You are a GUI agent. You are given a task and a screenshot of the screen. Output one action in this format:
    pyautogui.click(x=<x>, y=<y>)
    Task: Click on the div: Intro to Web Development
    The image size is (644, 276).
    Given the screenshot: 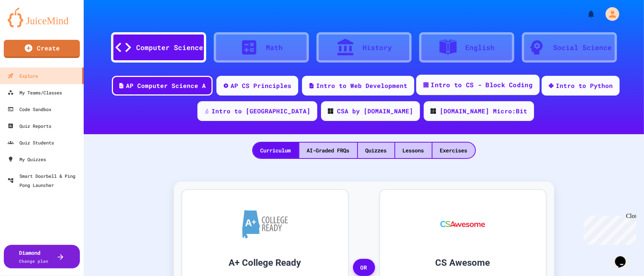 What is the action you would take?
    pyautogui.click(x=362, y=86)
    